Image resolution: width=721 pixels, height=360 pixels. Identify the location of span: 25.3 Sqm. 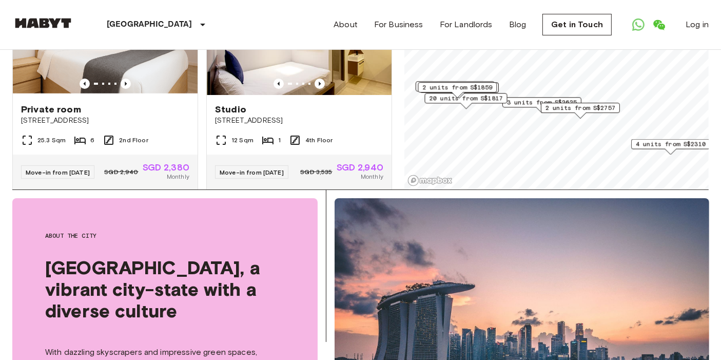
(51, 140).